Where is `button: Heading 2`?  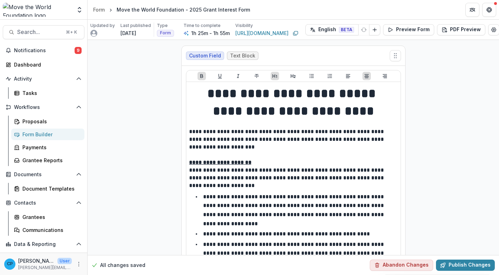 button: Heading 2 is located at coordinates (293, 76).